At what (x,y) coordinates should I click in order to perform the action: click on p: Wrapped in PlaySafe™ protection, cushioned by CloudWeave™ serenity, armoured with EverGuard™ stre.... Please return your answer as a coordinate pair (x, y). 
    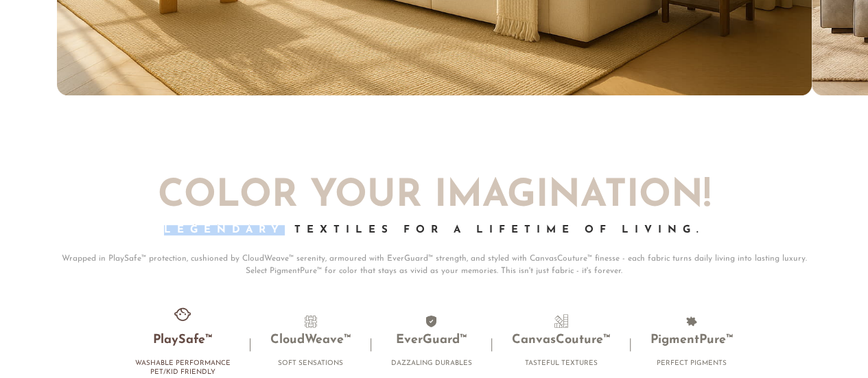
    Looking at the image, I should click on (434, 265).